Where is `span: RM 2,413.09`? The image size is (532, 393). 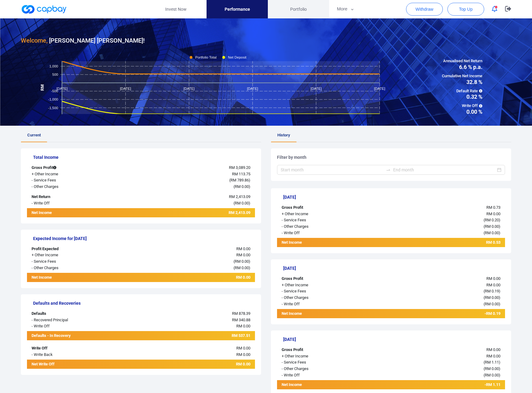
span: RM 2,413.09 is located at coordinates (240, 196).